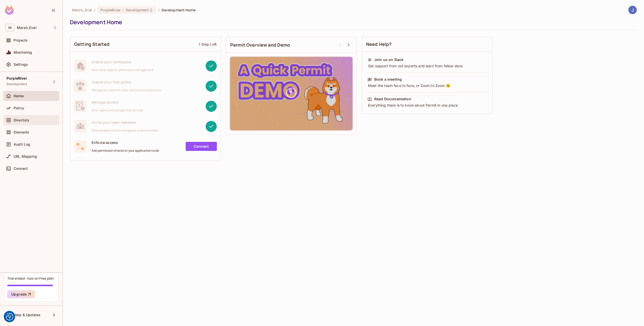 Image resolution: width=644 pixels, height=326 pixels. I want to click on span: Projects, so click(20, 41).